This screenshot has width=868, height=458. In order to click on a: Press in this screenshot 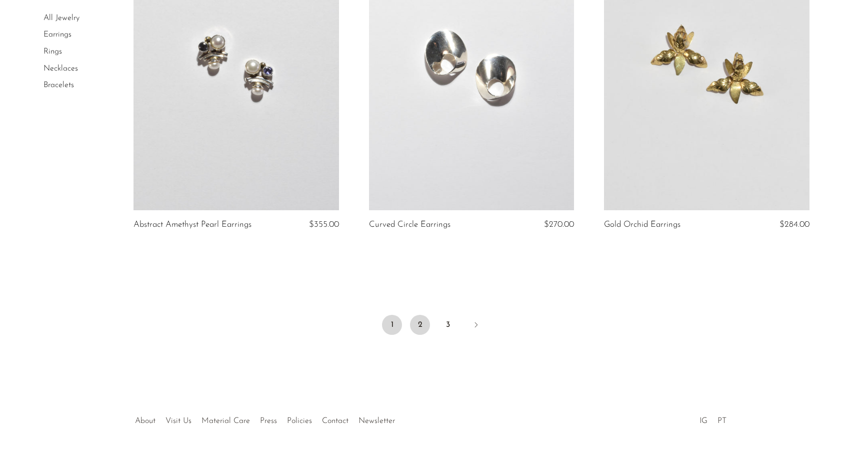, I will do `click(269, 421)`.